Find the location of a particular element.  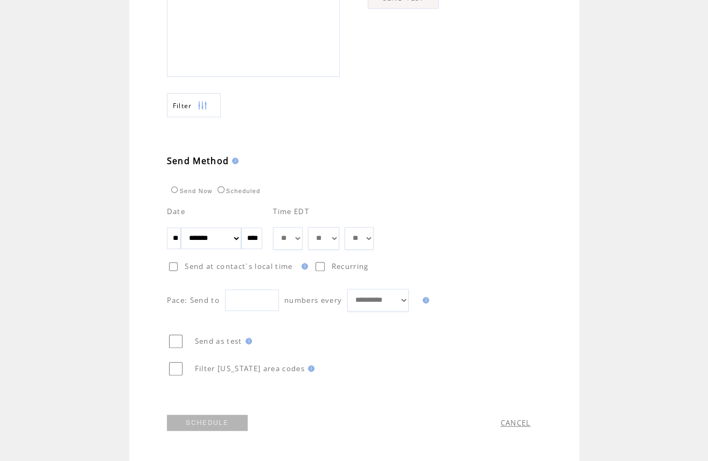

input: Send Now is located at coordinates (174, 189).